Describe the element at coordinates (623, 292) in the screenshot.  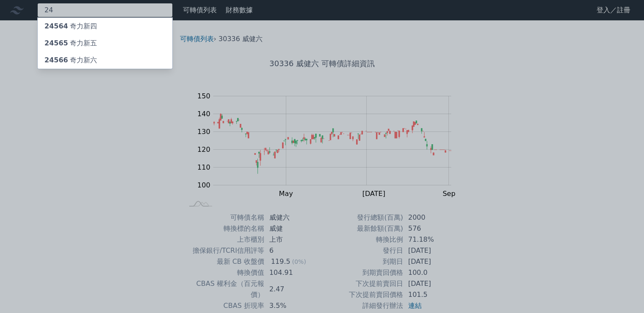
I see `div: 聊天小工具` at that location.